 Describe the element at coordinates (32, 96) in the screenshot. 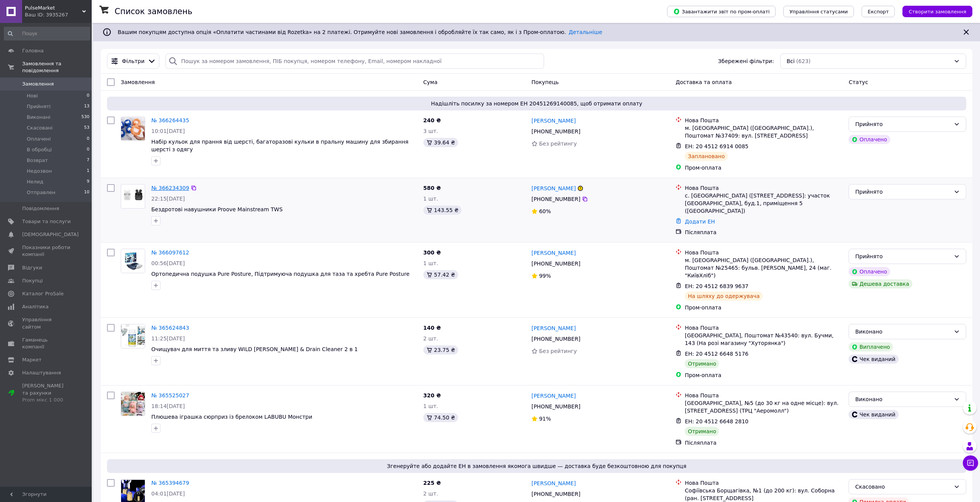

I see `span: Нові` at that location.